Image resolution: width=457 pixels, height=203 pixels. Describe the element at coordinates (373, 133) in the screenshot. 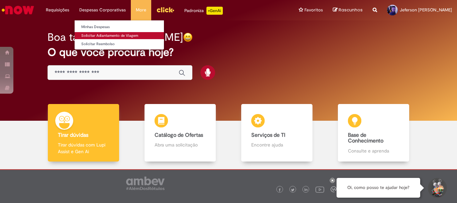

I see `a: Base de Conhecimento Consulte e aprenda` at that location.